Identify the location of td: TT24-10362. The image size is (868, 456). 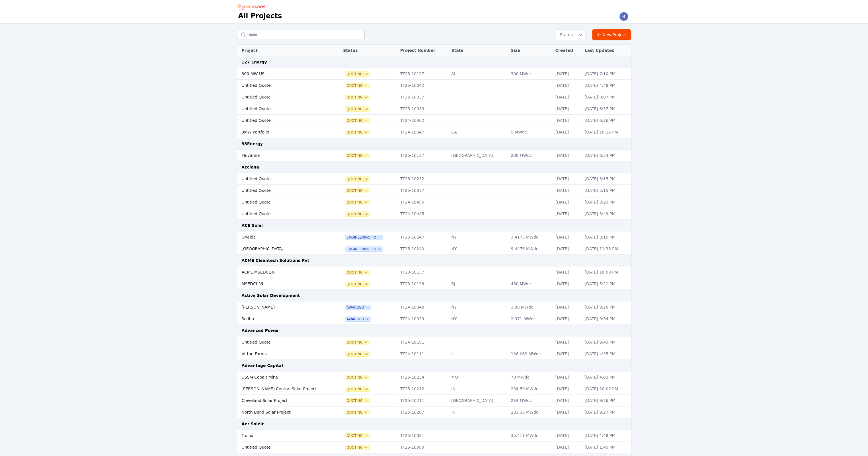
(423, 120).